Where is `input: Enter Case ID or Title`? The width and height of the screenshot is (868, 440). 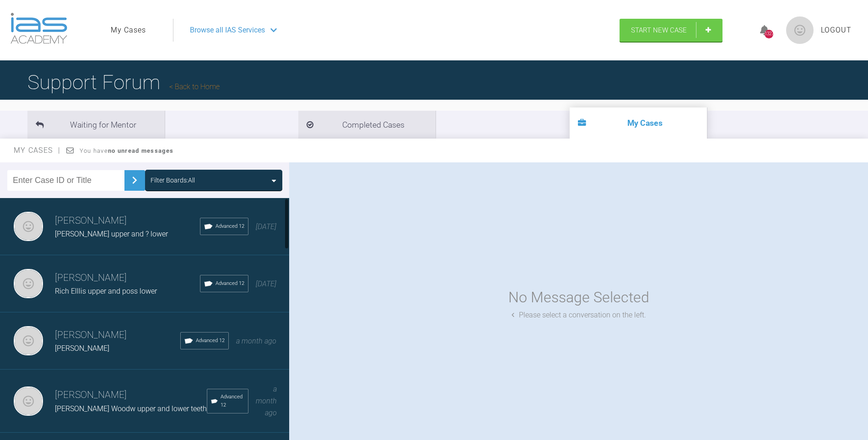
input: Enter Case ID or Title is located at coordinates (66, 181).